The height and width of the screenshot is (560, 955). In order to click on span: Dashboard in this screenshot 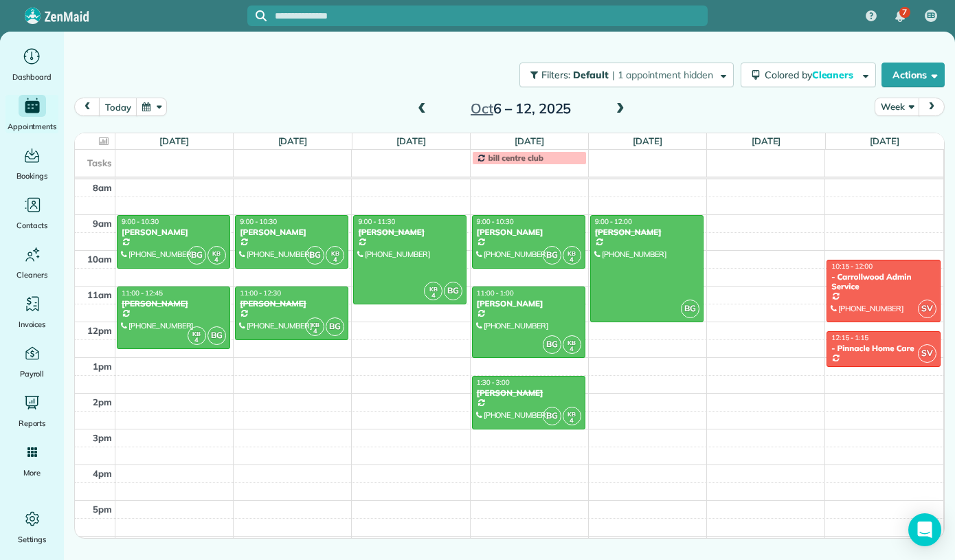, I will do `click(31, 77)`.